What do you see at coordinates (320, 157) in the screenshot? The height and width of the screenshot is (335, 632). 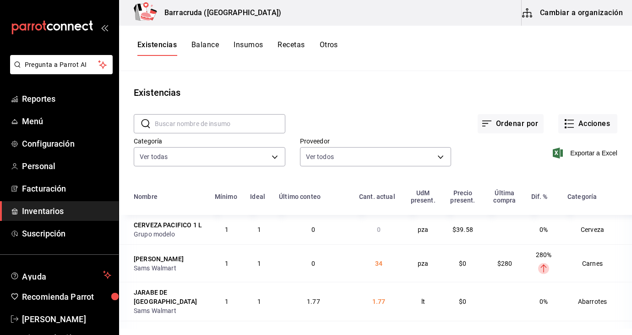 I see `span: Ver todos` at bounding box center [320, 157].